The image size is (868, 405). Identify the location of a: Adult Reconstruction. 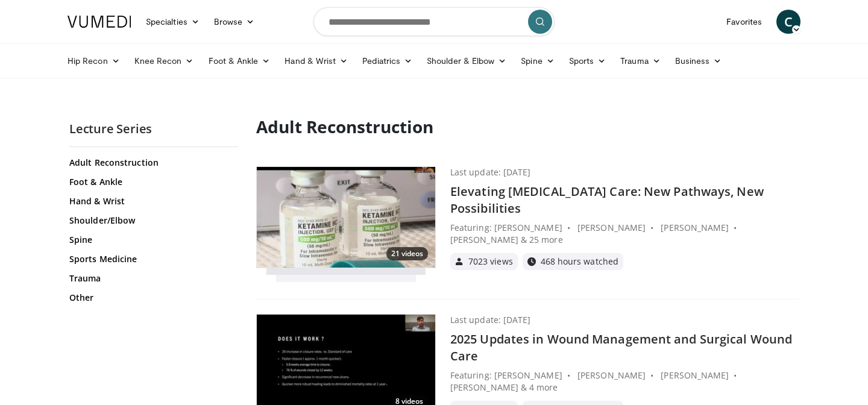
(152, 163).